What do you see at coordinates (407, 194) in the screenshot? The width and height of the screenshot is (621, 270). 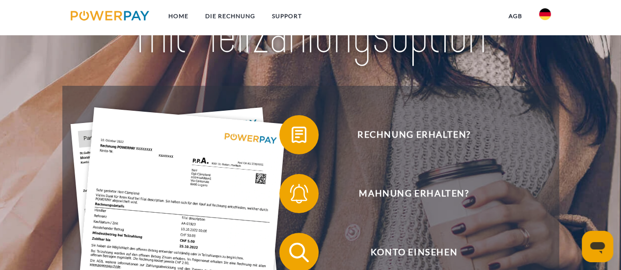 I see `a: Mahnung erhalten?` at bounding box center [407, 194].